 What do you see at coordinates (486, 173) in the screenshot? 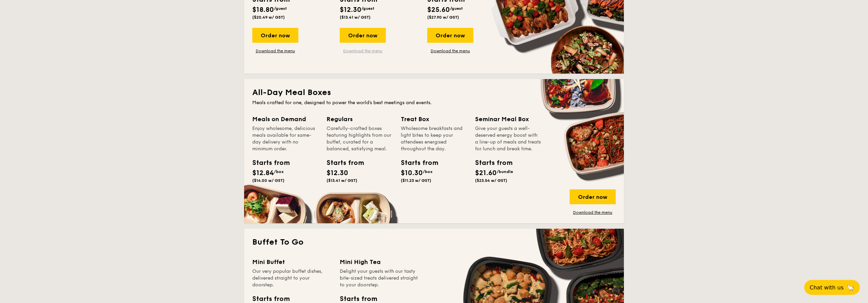
I see `span: $21.60` at bounding box center [486, 173].